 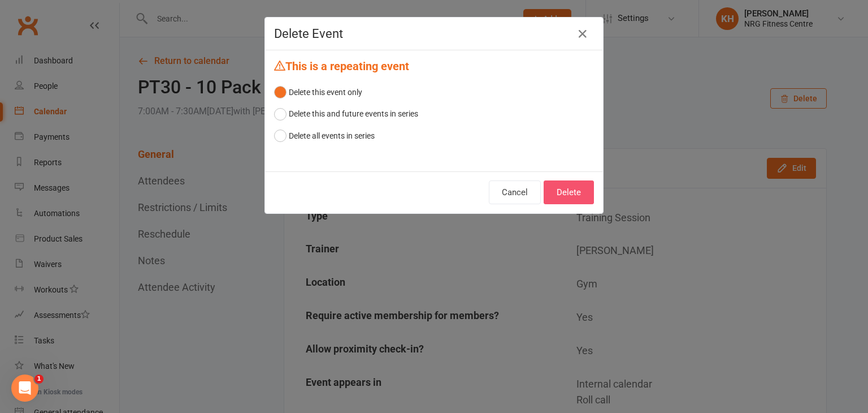 What do you see at coordinates (568, 192) in the screenshot?
I see `button: Delete` at bounding box center [568, 192].